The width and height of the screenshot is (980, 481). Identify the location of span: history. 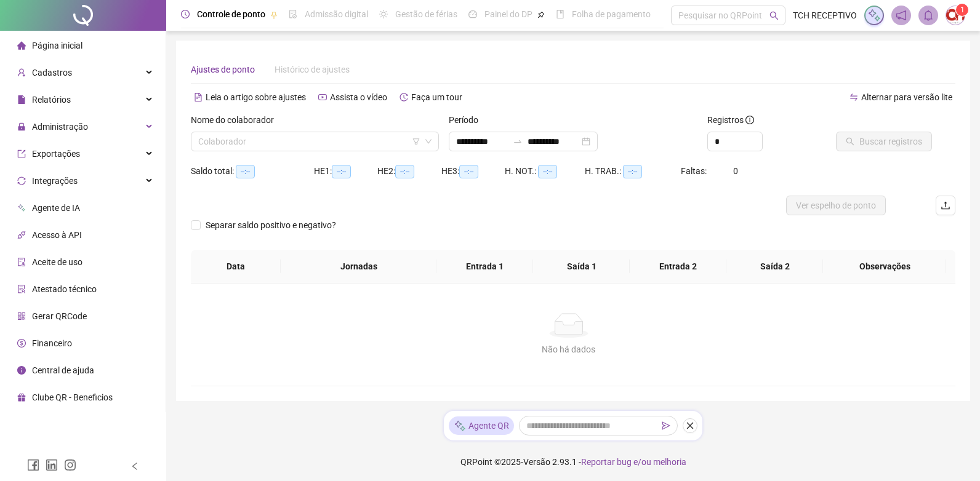
(404, 97).